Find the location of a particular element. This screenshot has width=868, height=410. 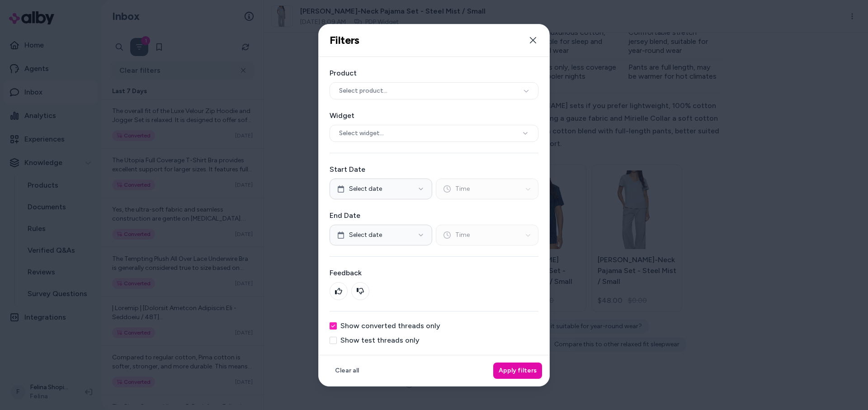

label: Widget is located at coordinates (434, 116).